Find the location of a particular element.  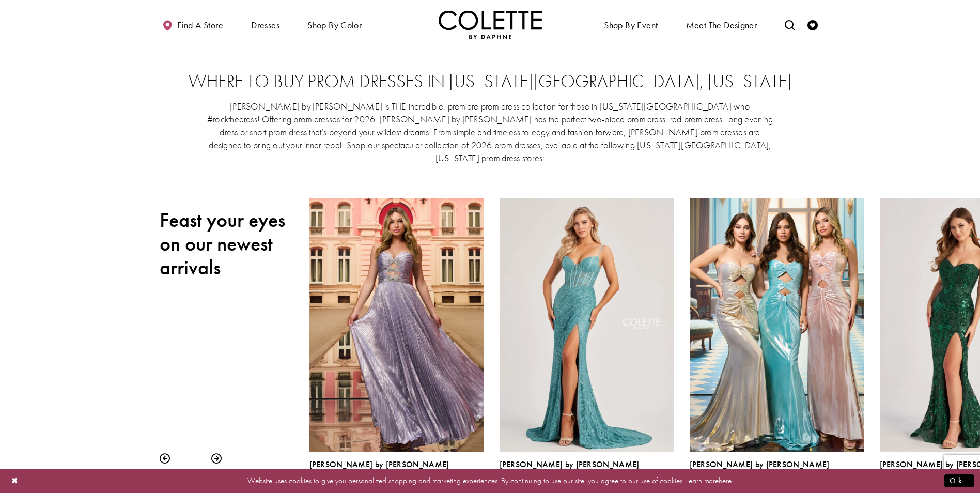

a: Visit Colette by Daphne Style No. CL8520 Page is located at coordinates (397, 325).